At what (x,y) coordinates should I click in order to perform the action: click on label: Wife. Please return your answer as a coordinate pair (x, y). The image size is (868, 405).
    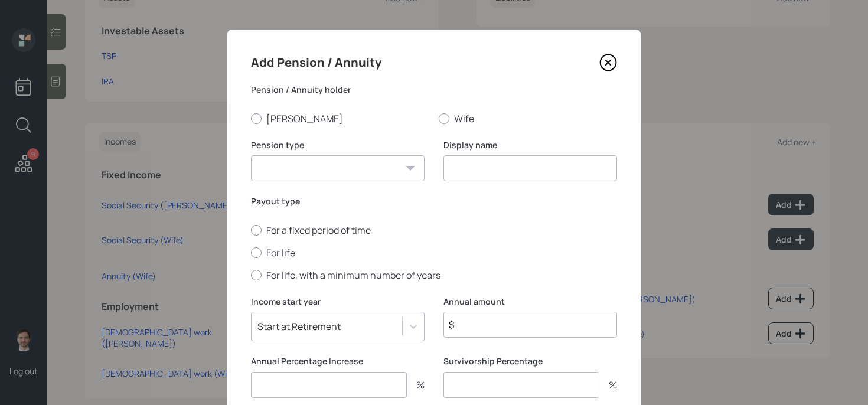
    Looking at the image, I should click on (527, 118).